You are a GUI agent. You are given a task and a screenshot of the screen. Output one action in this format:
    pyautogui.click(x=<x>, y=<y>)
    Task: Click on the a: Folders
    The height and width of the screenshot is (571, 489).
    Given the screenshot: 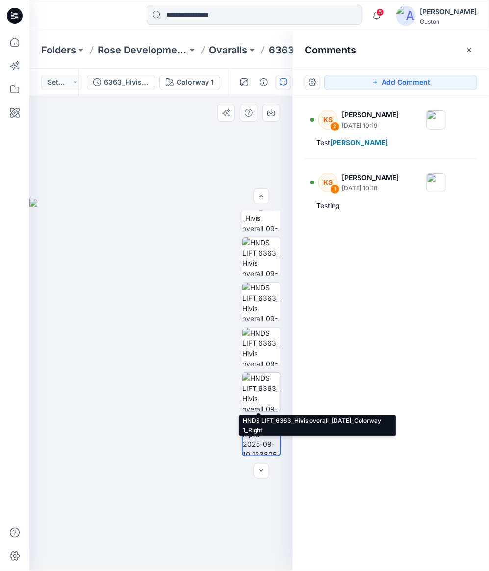 What is the action you would take?
    pyautogui.click(x=58, y=50)
    